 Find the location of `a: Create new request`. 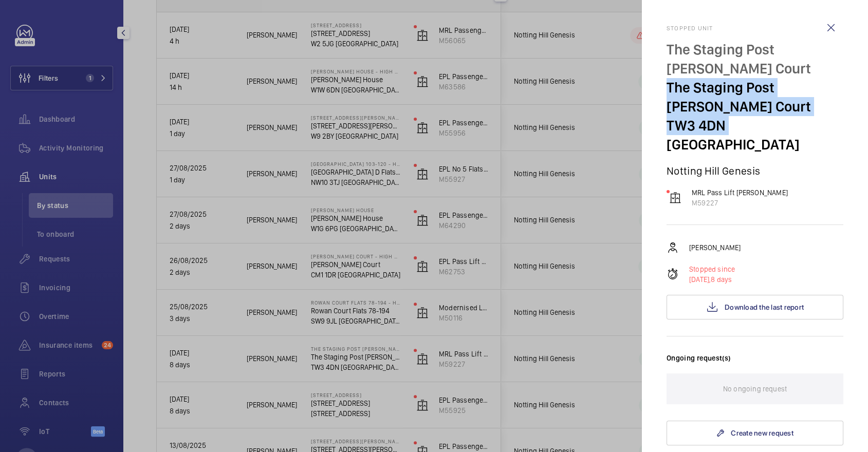

a: Create new request is located at coordinates (755, 433).